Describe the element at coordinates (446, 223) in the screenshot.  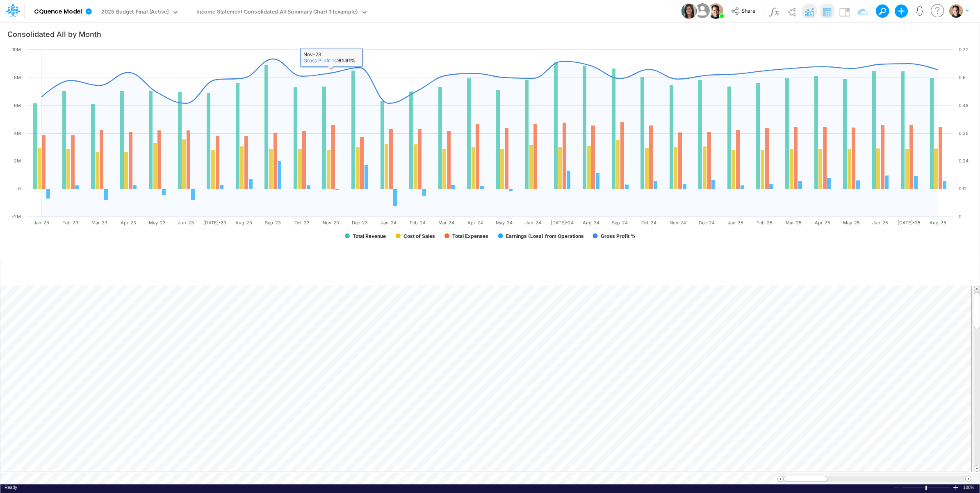
I see `text: Mar-24` at that location.